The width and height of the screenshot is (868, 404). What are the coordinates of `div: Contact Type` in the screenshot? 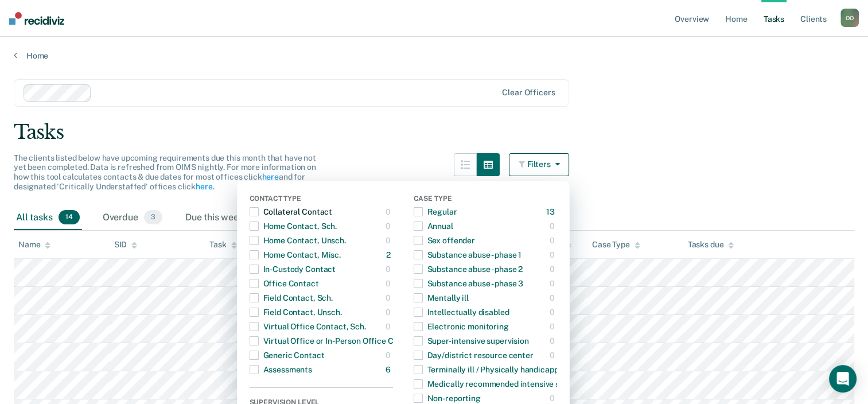 It's located at (321, 200).